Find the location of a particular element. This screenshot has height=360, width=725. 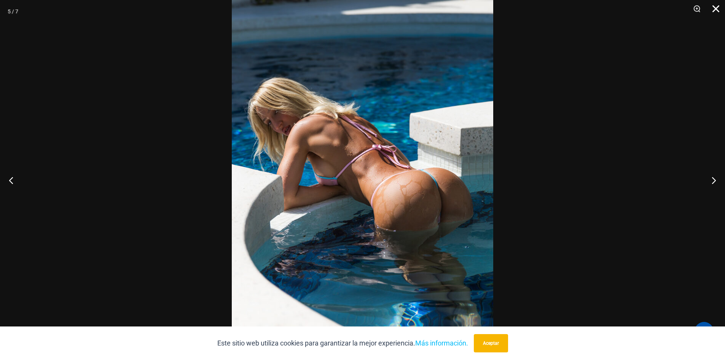

a: Más información. is located at coordinates (442, 343).